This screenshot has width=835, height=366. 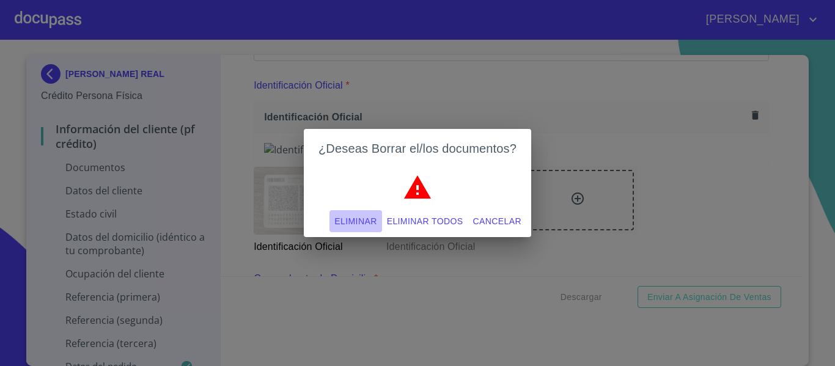 I want to click on button: Eliminar todos, so click(x=425, y=221).